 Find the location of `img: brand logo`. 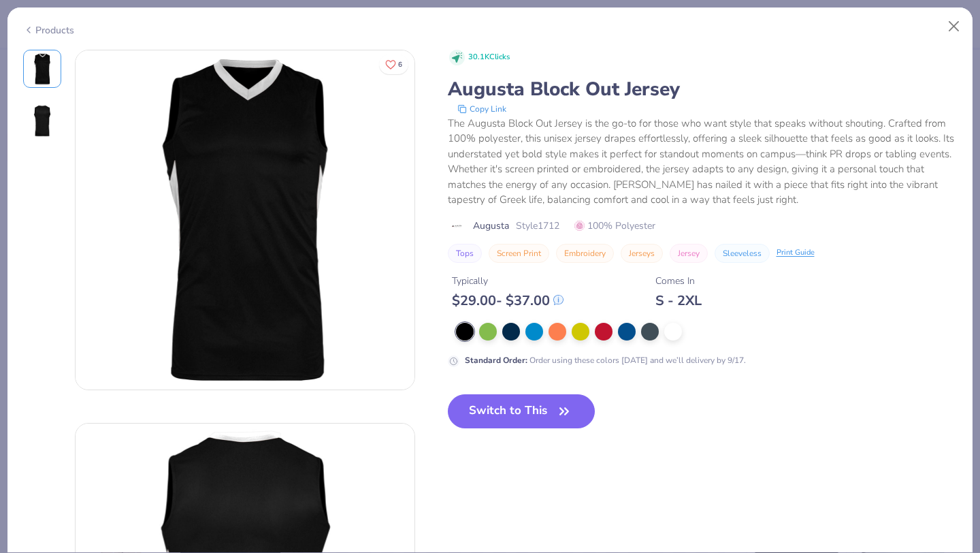

img: brand logo is located at coordinates (456, 226).